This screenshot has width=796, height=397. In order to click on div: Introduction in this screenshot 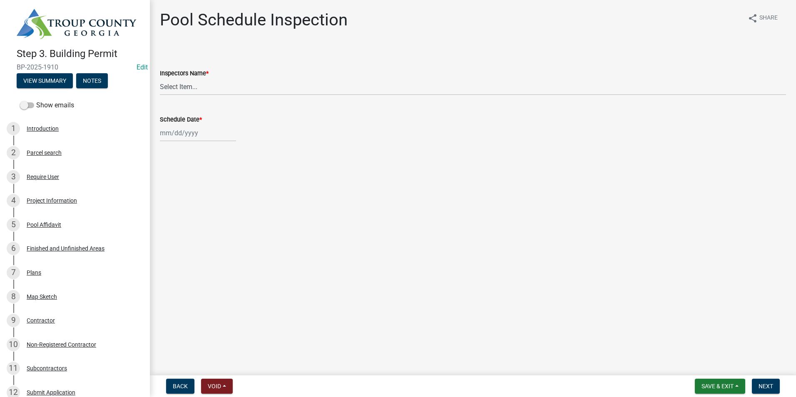, I will do `click(42, 129)`.